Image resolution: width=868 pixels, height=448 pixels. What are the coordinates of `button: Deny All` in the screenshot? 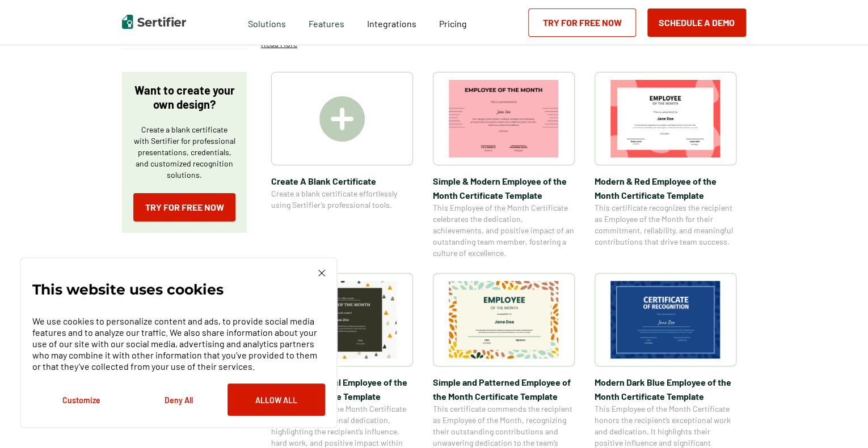 It's located at (178, 400).